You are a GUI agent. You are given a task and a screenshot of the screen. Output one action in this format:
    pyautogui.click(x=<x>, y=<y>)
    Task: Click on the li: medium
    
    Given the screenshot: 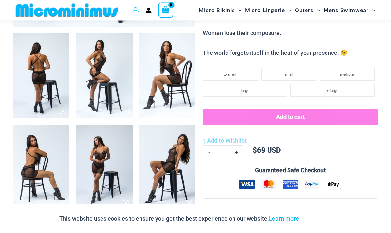 What is the action you would take?
    pyautogui.click(x=347, y=74)
    